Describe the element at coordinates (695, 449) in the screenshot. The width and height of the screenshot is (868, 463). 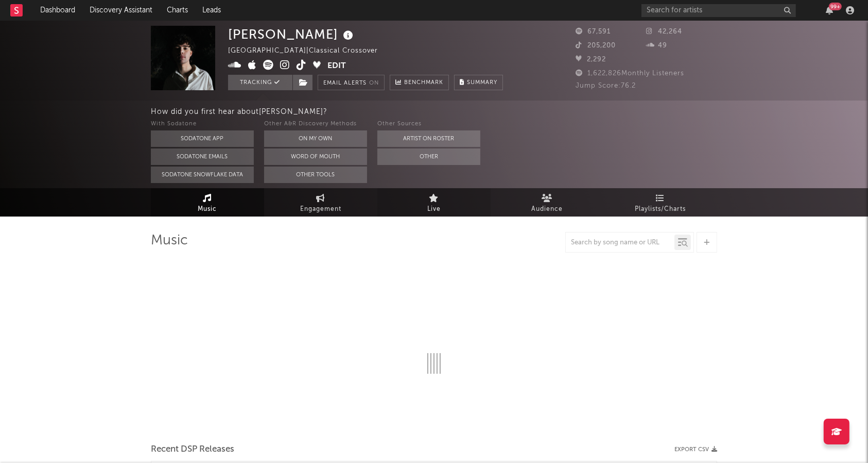
I see `button: Export CSV` at that location.